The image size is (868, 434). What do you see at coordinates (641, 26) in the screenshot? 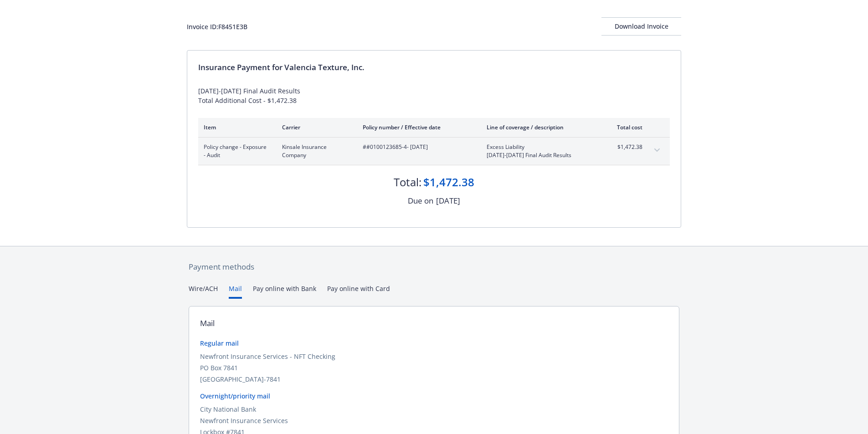
I see `div: Download Invoice` at bounding box center [641, 26].